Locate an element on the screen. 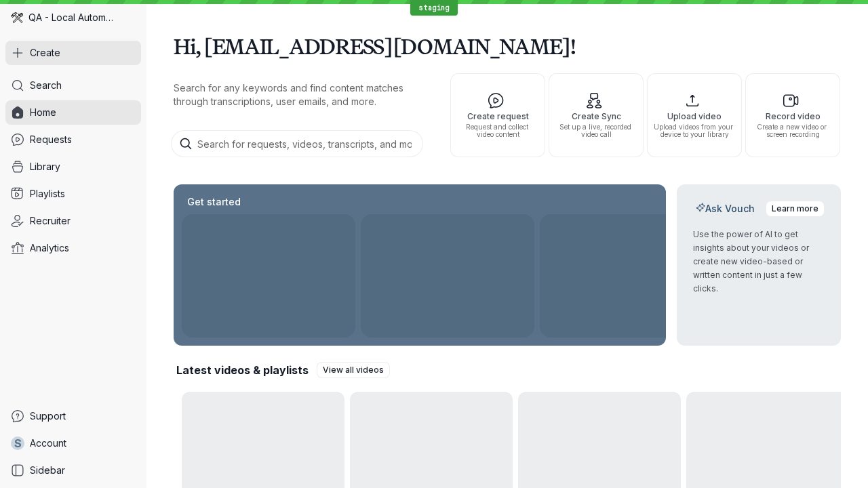 This screenshot has height=488, width=868. button: Record videoCreate a new video or screen recording is located at coordinates (793, 115).